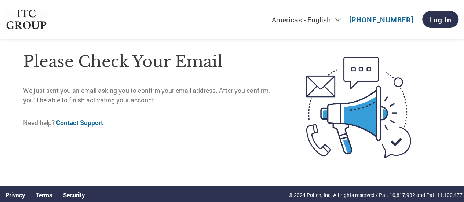 Image resolution: width=464 pixels, height=202 pixels. I want to click on p: © 2024 Pollen, Inc. All rights reserved / Pat. 10,817,932 and Pat. 11,100,477., so click(376, 195).